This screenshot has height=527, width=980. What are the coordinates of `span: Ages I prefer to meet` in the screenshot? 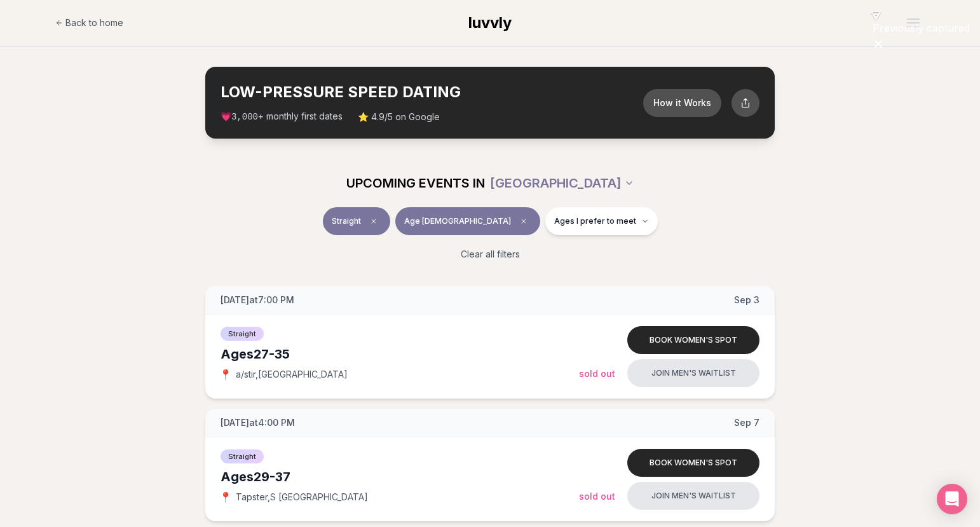 It's located at (595, 221).